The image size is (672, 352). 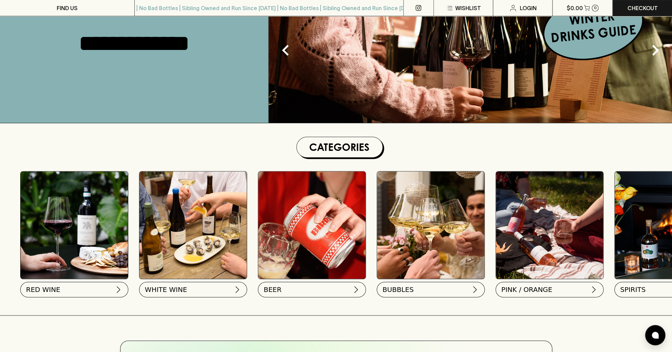 What do you see at coordinates (339, 147) in the screenshot?
I see `h1: Categories` at bounding box center [339, 147].